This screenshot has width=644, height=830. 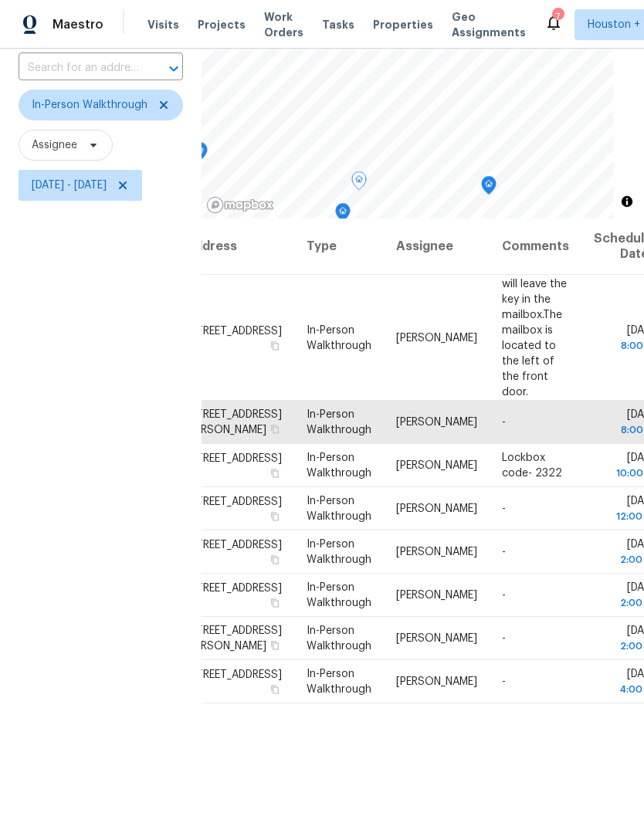 What do you see at coordinates (403, 25) in the screenshot?
I see `span: Properties` at bounding box center [403, 25].